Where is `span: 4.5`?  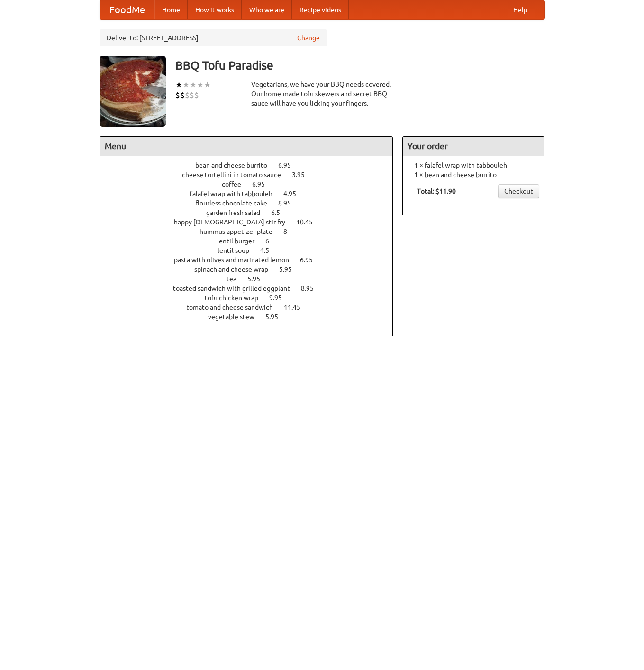
span: 4.5 is located at coordinates (269, 251).